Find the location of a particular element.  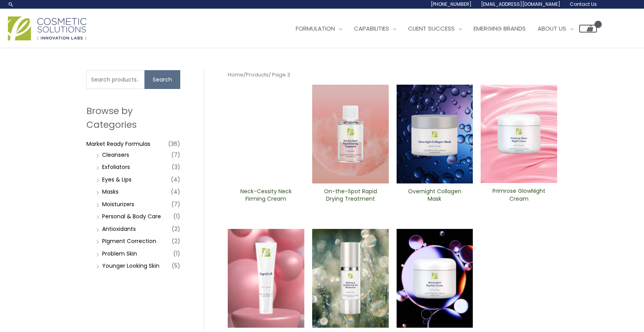

a: Home is located at coordinates (236, 75).